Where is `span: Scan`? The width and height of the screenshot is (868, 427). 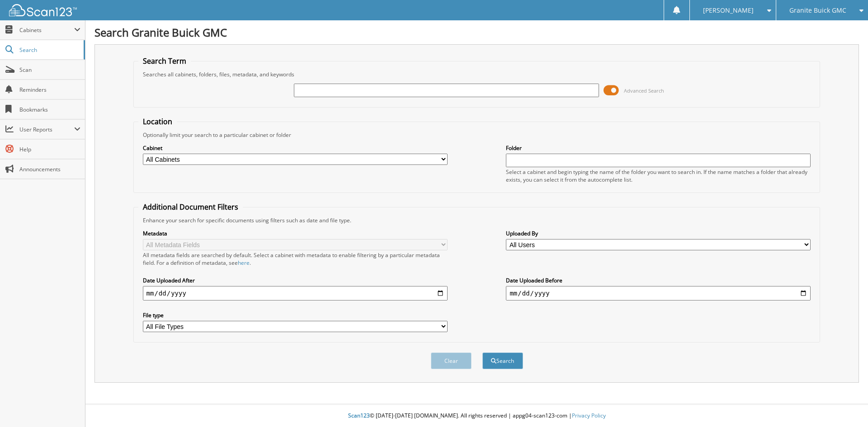 span: Scan is located at coordinates (50, 70).